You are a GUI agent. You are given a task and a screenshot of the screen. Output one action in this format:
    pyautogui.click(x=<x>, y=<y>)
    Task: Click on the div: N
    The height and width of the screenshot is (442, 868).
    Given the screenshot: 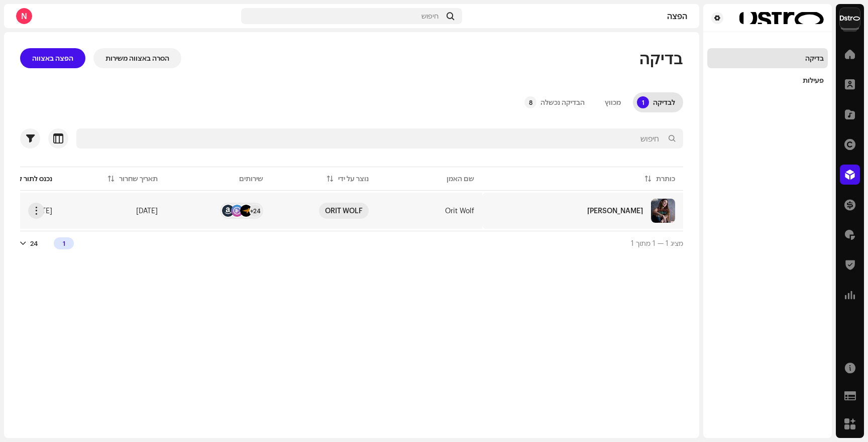 What is the action you would take?
    pyautogui.click(x=24, y=16)
    